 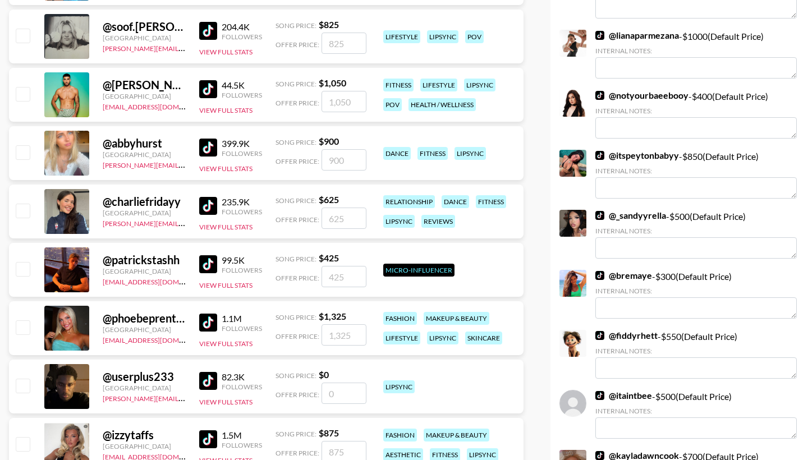 I want to click on a: @notyourbaeebooy, so click(x=642, y=95).